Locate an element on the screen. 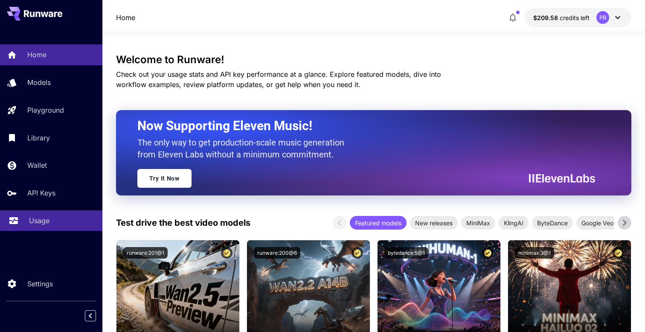 This screenshot has width=645, height=332. a: Try It Now is located at coordinates (164, 178).